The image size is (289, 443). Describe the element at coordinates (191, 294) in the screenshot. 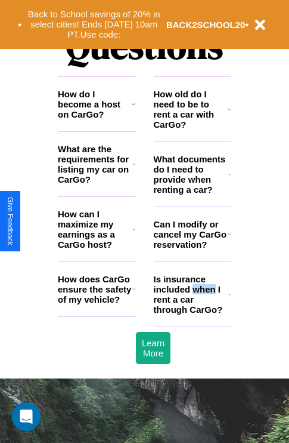

I see `h3: Is insurance included when I rent a car through CarGo?` at that location.